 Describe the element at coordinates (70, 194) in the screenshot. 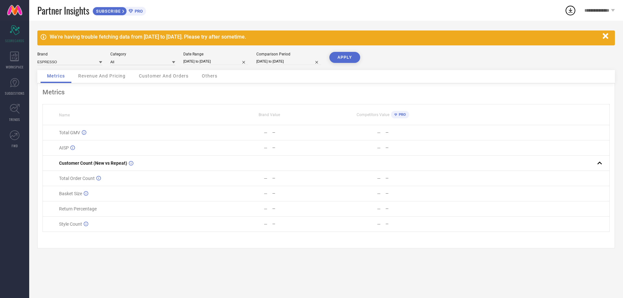

I see `span: Basket Size` at that location.